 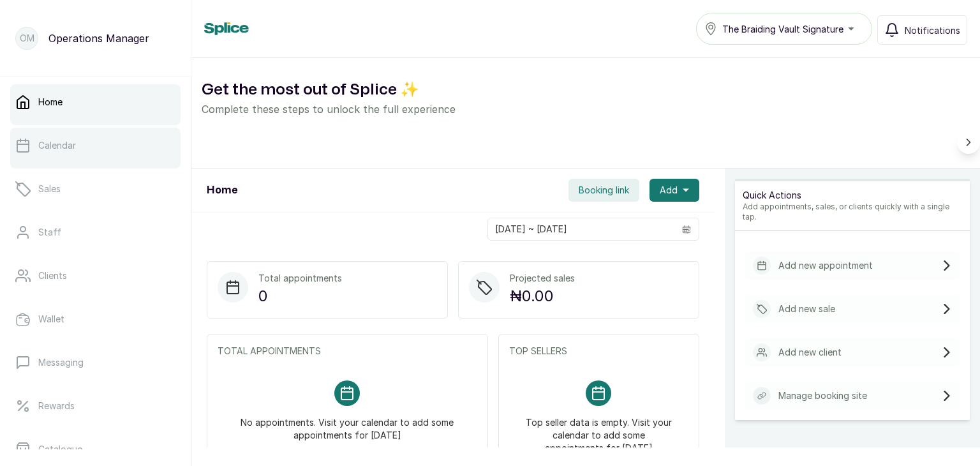 I want to click on button: Notifications, so click(x=921, y=30).